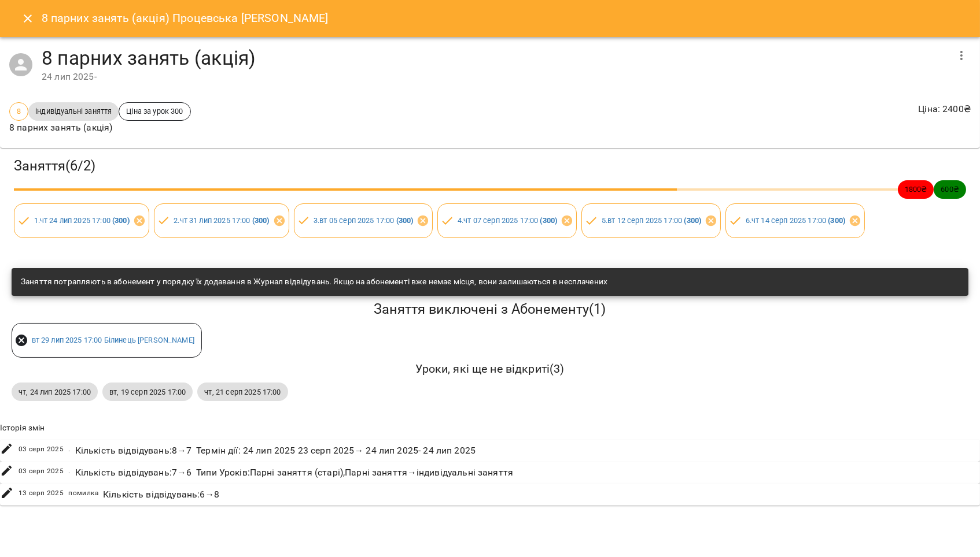  What do you see at coordinates (795, 220) in the screenshot?
I see `div: 6.чт 14 серп 2025 17:00 (300)` at bounding box center [795, 220].